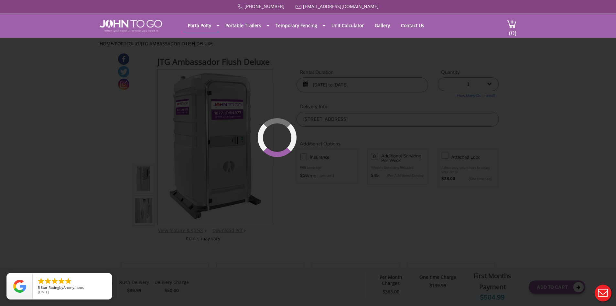 The width and height of the screenshot is (616, 306). Describe the element at coordinates (382, 25) in the screenshot. I see `a: Gallery` at that location.